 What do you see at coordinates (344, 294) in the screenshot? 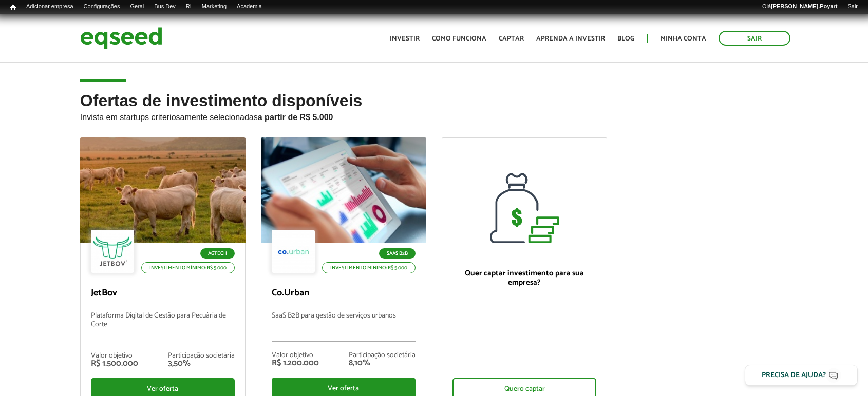
I see `p: Co.Urban` at bounding box center [344, 294].